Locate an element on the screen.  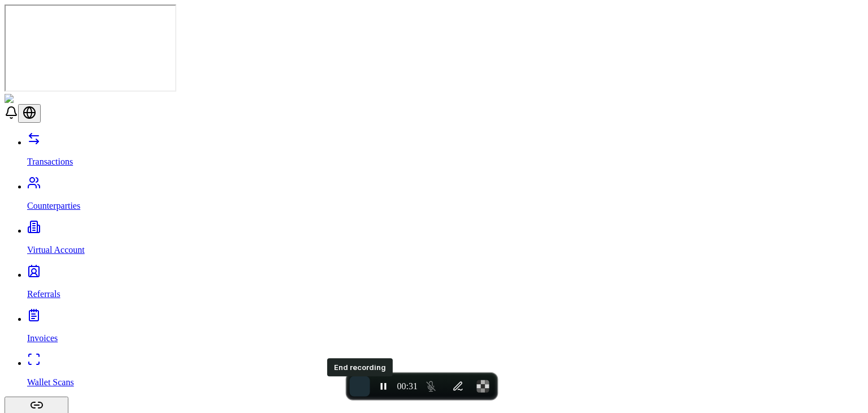
a: Invoices is located at coordinates (445, 328).